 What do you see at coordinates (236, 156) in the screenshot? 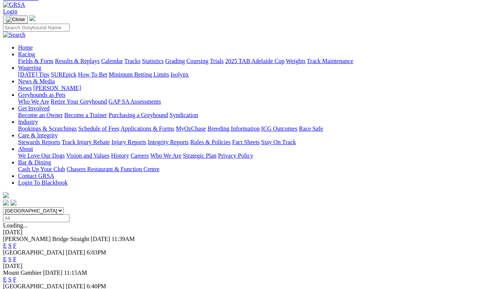
I see `a: Privacy Policy` at bounding box center [236, 156].